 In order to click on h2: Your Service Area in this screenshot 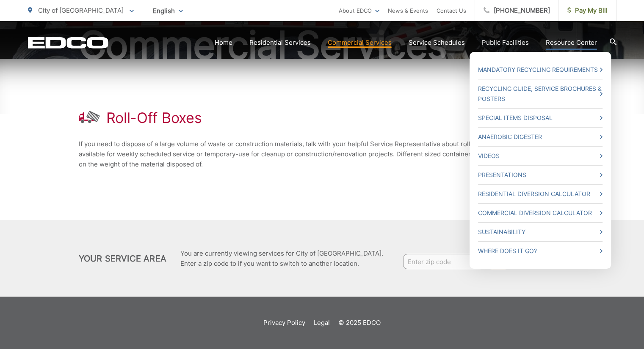, I will do `click(122, 258)`.